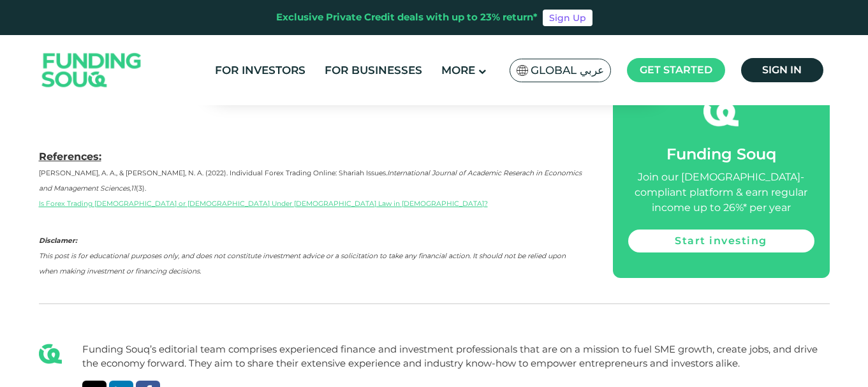 Image resolution: width=868 pixels, height=387 pixels. Describe the element at coordinates (721, 241) in the screenshot. I see `a: Start investing` at that location.